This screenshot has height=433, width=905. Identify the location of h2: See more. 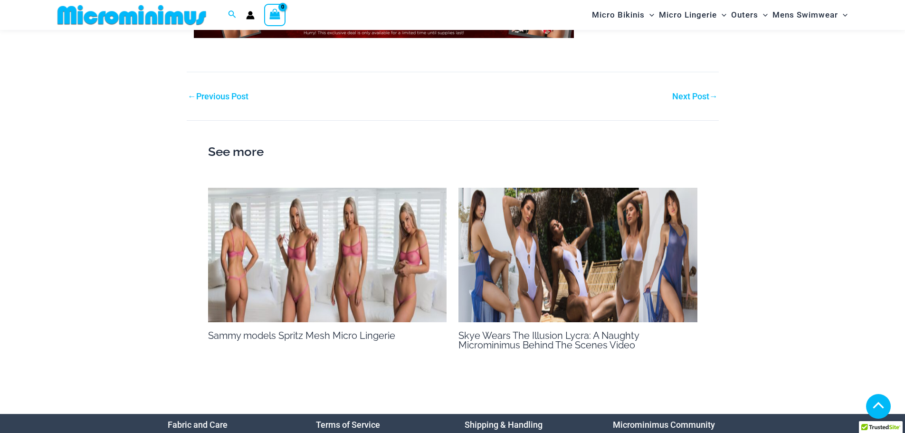
(453, 152).